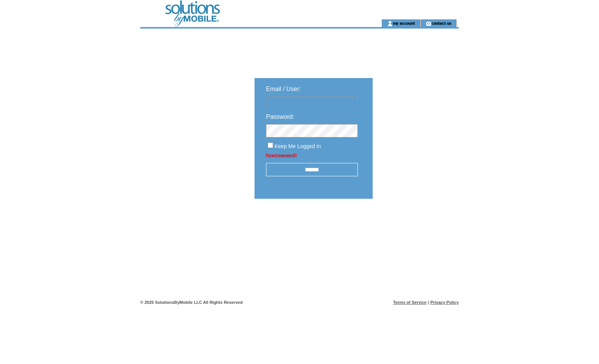 The width and height of the screenshot is (599, 364). Describe the element at coordinates (428, 24) in the screenshot. I see `img: contact_us_icon.gif` at that location.